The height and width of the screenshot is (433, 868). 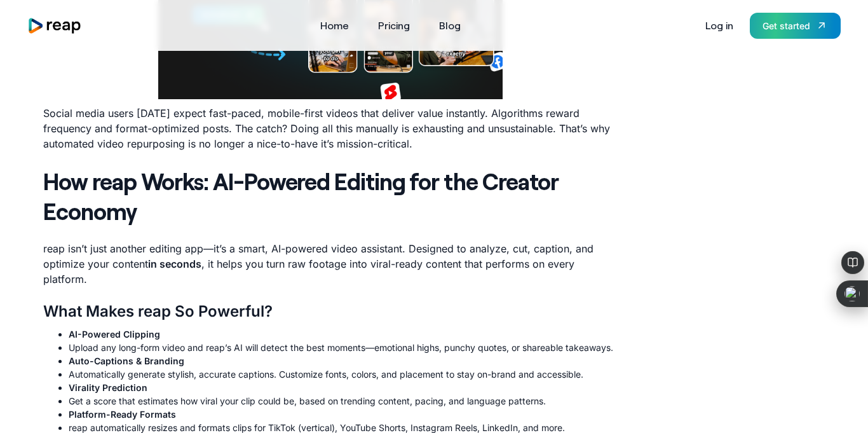 I want to click on p: reap isn’t just another editing app—it’s a smart, AI-powered video assistant. Designed to analyze..., so click(x=331, y=264).